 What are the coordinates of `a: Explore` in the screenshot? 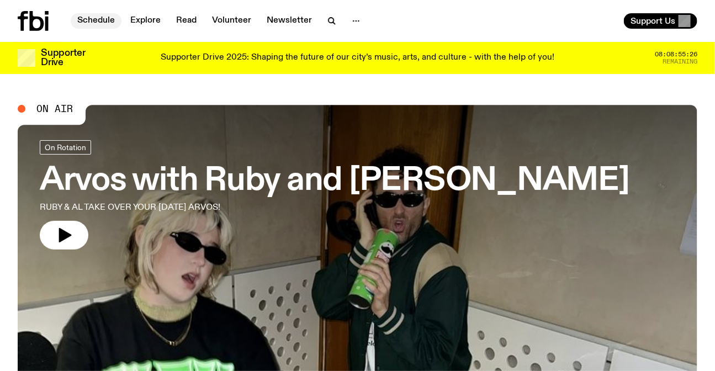 It's located at (145, 21).